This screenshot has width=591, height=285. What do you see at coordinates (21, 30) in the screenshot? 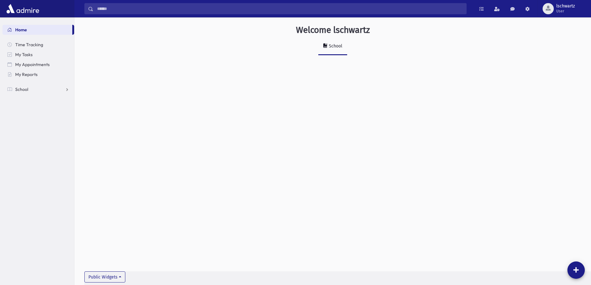
I see `span: Home` at bounding box center [21, 30].